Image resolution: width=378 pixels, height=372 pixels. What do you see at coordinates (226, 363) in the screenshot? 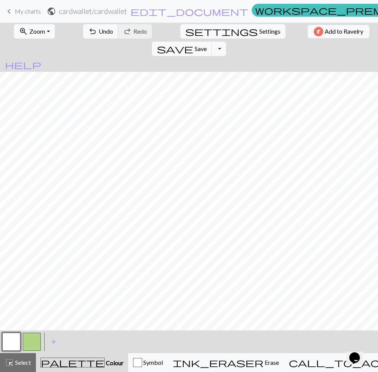
I see `button: Erase` at bounding box center [226, 363].